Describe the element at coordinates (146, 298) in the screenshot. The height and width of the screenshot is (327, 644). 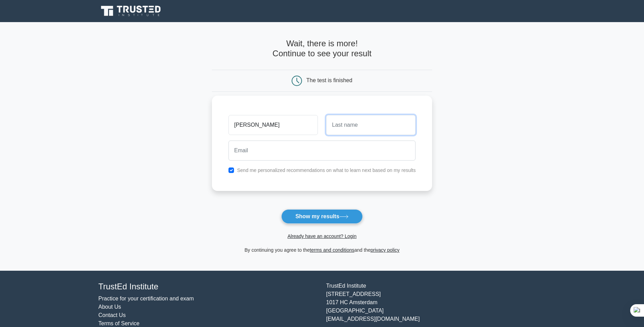
I see `a: Practice for your certification and exam` at that location.